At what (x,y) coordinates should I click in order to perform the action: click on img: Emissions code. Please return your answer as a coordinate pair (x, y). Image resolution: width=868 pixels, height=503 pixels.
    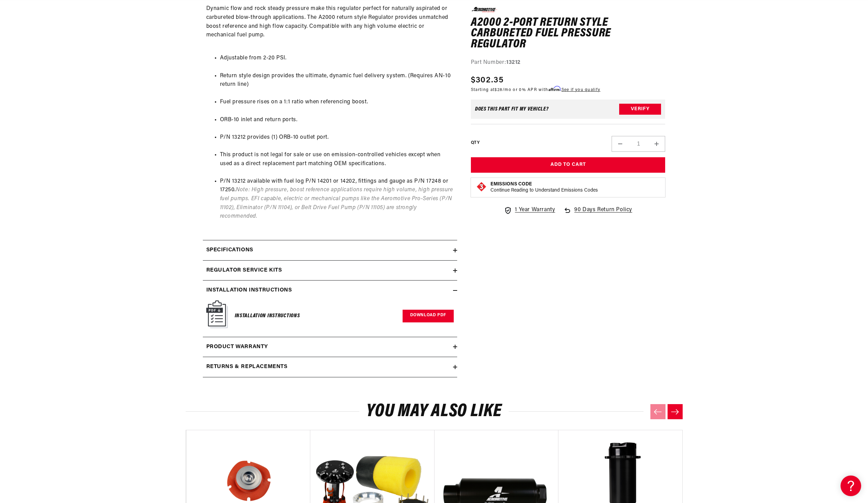
    Looking at the image, I should click on (482, 187).